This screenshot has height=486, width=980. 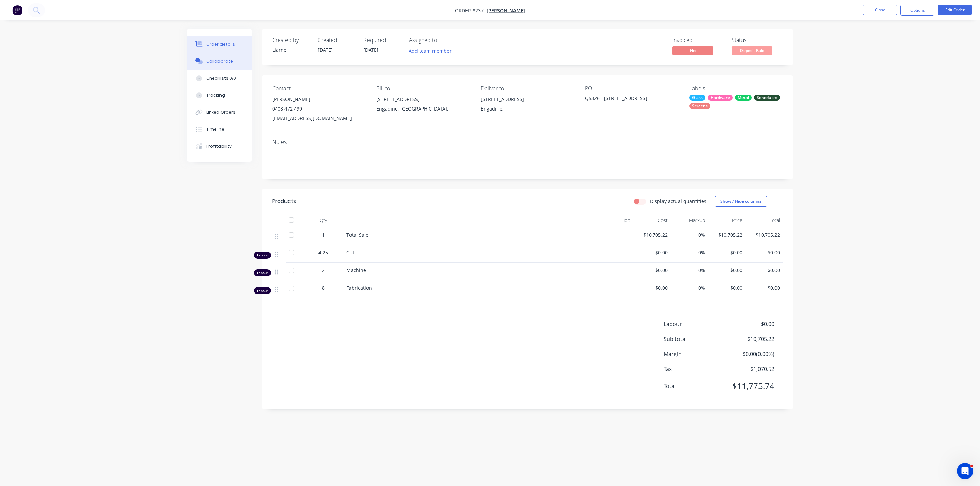 What do you see at coordinates (220, 78) in the screenshot?
I see `button: Checklists 0/0` at bounding box center [220, 78].